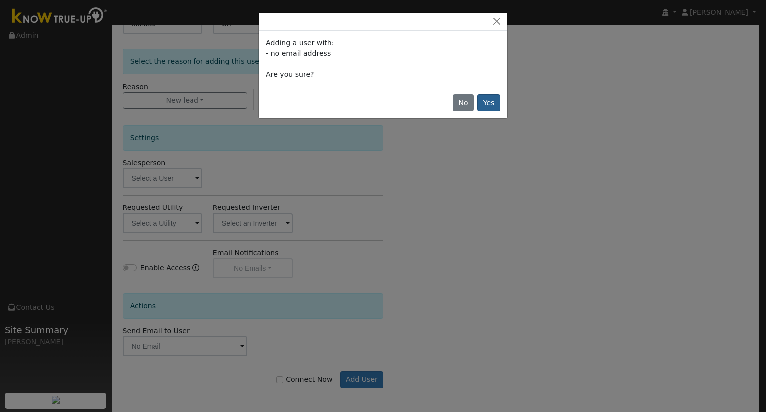  What do you see at coordinates (300, 43) in the screenshot?
I see `span: Adding a user with:` at bounding box center [300, 43].